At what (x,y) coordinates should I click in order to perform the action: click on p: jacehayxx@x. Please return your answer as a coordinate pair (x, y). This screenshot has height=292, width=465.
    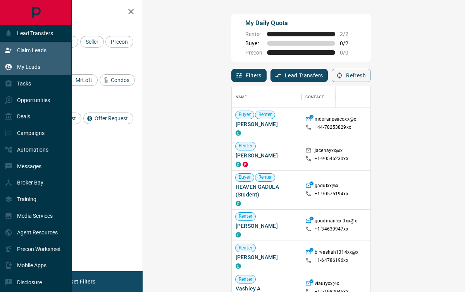
    Looking at the image, I should click on (328, 151).